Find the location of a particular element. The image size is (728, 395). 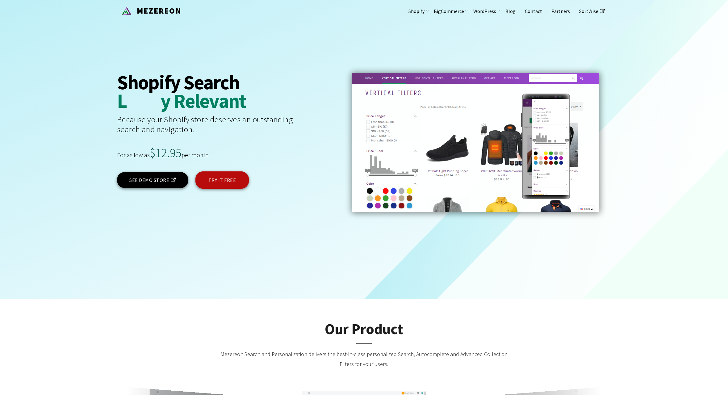

img: Mezereon is located at coordinates (127, 11).